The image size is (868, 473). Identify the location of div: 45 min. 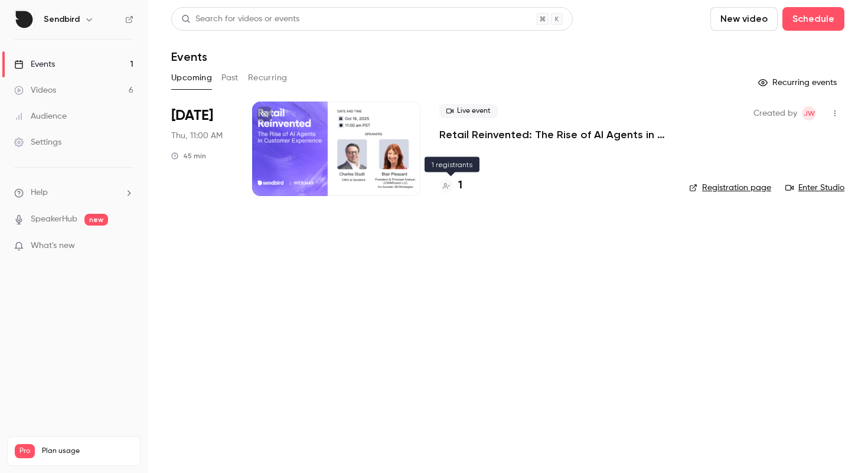
(188, 156).